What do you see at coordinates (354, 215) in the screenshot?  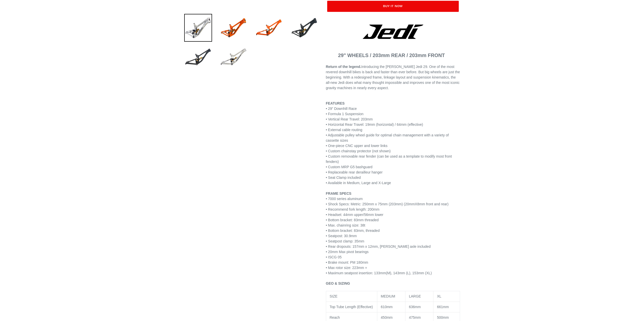 I see `span: • Headset: 44mm upper/56mm lower` at bounding box center [354, 215].